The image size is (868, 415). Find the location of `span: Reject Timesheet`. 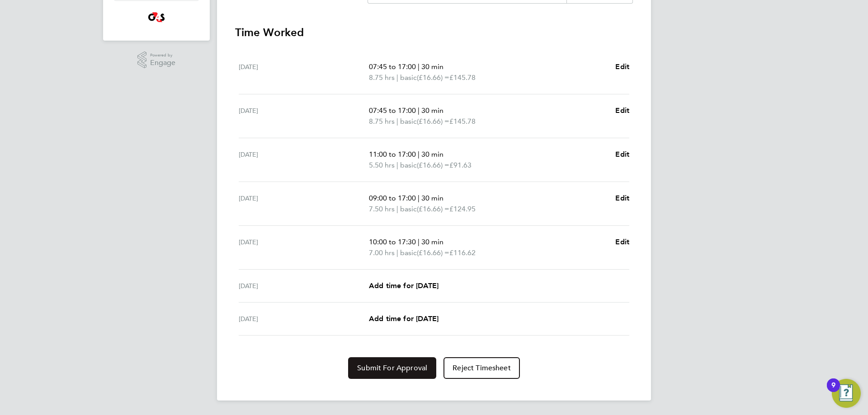

span: Reject Timesheet is located at coordinates (481, 368).